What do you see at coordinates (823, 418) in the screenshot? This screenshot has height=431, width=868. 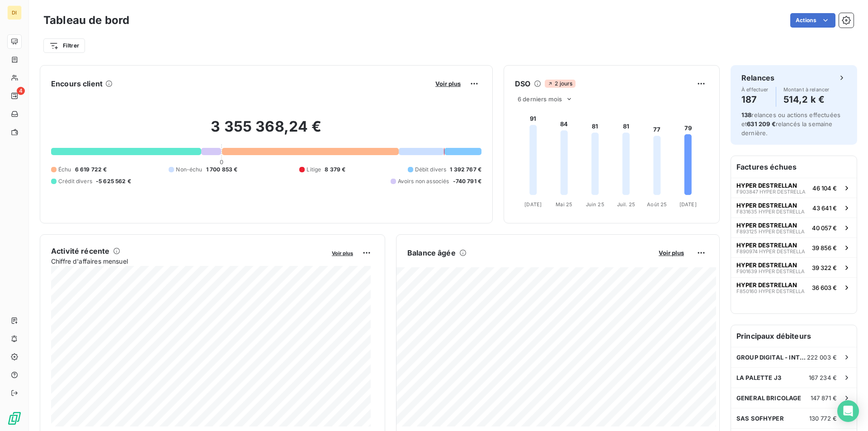 I see `span: 130 772 €` at bounding box center [823, 418].